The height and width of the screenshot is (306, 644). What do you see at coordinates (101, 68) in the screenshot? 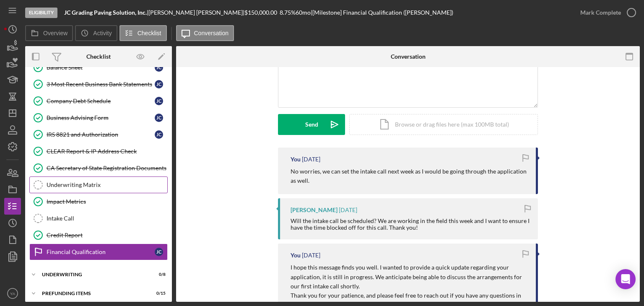
I see `div: Balance Sheet` at bounding box center [101, 68].